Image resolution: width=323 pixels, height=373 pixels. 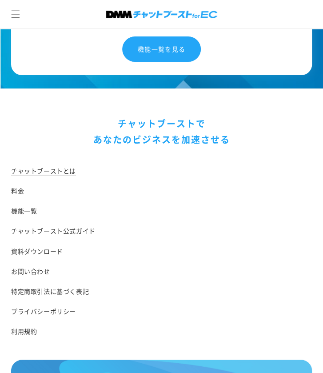 What do you see at coordinates (161, 171) in the screenshot?
I see `a: チャットブーストとは` at bounding box center [161, 171].